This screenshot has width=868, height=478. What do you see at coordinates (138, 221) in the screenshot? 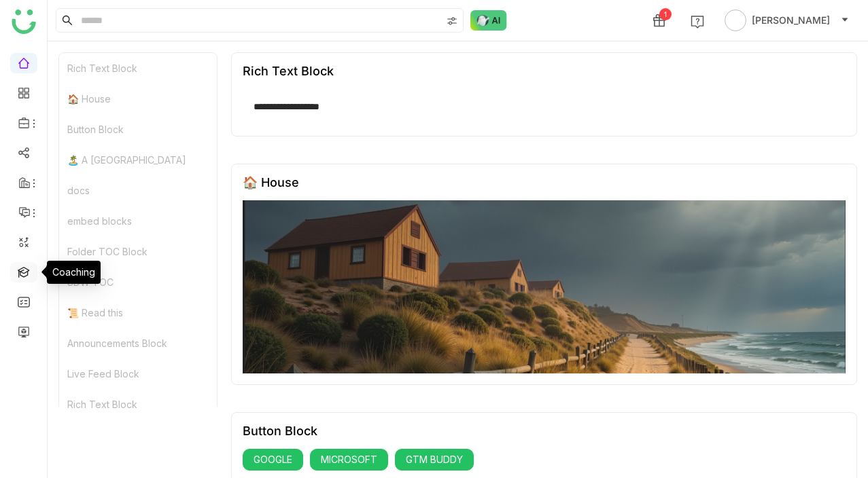
I see `div: embed blocks` at bounding box center [138, 221].